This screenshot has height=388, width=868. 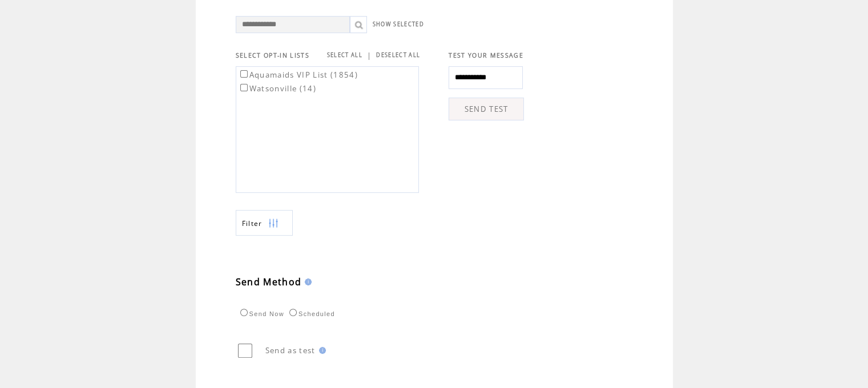 What do you see at coordinates (273, 223) in the screenshot?
I see `img: filters.png` at bounding box center [273, 223].